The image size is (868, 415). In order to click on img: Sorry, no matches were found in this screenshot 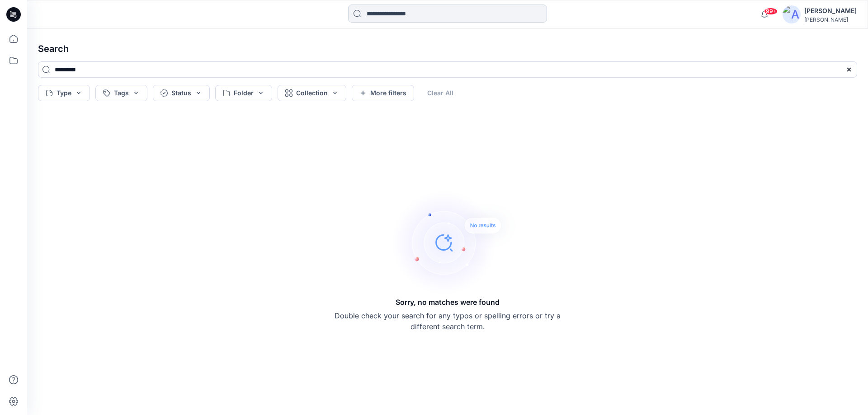, I will do `click(455, 242)`.